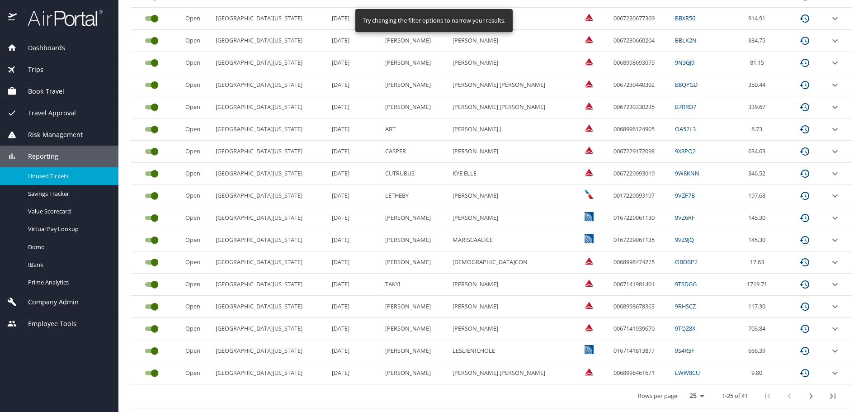 The height and width of the screenshot is (412, 868). What do you see at coordinates (685, 40) in the screenshot?
I see `a: BBLK2N` at bounding box center [685, 40].